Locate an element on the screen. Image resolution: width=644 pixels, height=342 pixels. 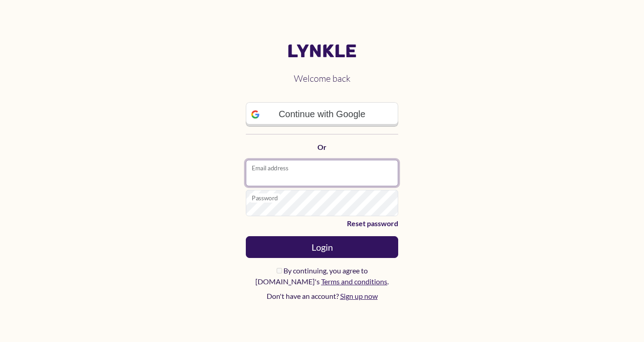
a: Sign up now is located at coordinates (359, 296).